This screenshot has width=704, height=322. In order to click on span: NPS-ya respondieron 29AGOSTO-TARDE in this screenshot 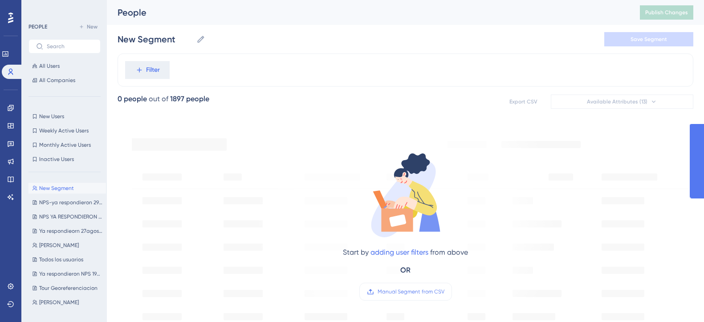, I will do `click(71, 202)`.